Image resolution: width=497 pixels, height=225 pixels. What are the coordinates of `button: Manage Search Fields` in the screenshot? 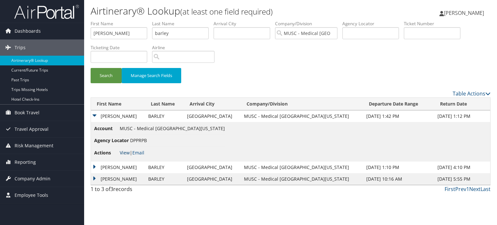 It's located at (152, 75).